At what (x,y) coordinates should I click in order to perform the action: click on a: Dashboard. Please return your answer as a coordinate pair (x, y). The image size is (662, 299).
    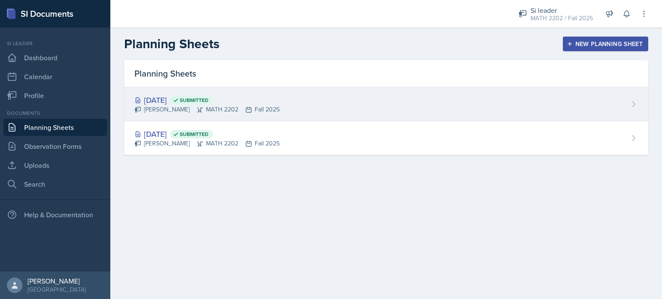
    Looking at the image, I should click on (55, 58).